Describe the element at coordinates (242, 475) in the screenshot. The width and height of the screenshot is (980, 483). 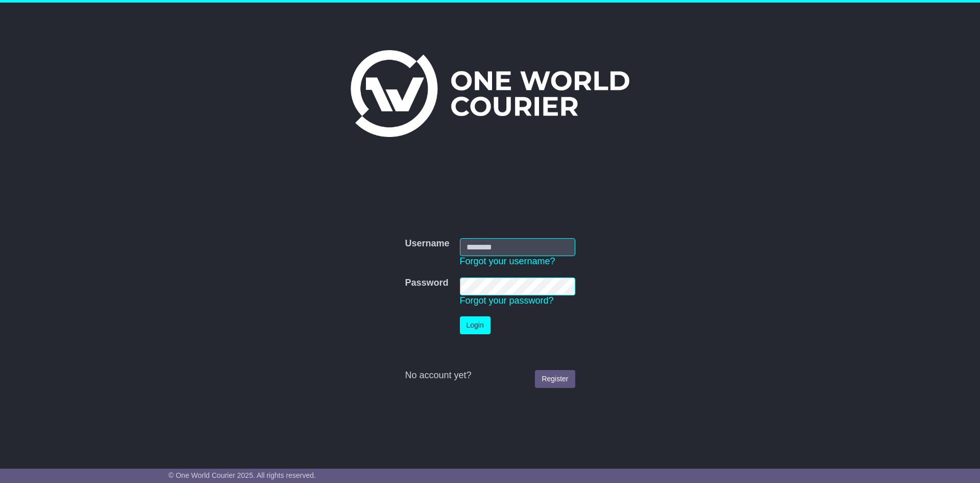
I see `span: © One World Courier 2025. All rights reserved.` at that location.